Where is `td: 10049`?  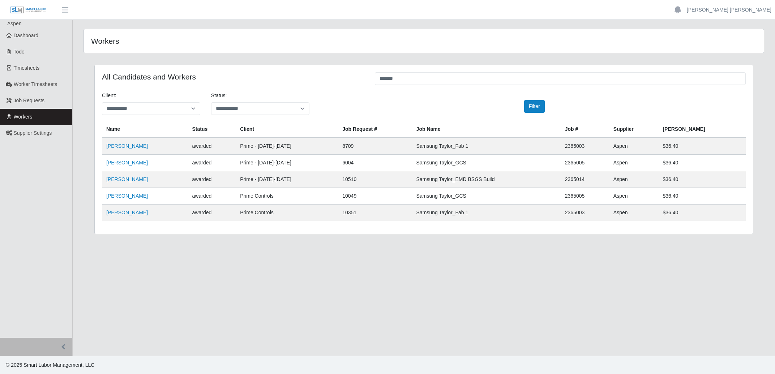 td: 10049 is located at coordinates (375, 196).